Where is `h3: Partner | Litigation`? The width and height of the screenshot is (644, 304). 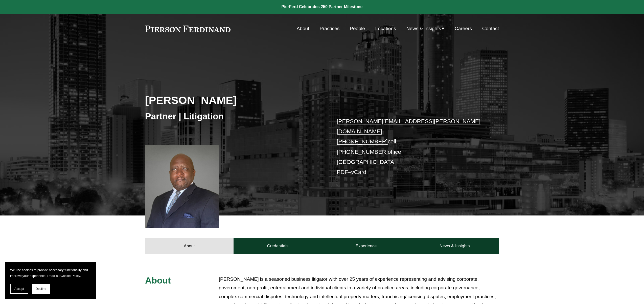 h3: Partner | Litigation is located at coordinates (219, 117).